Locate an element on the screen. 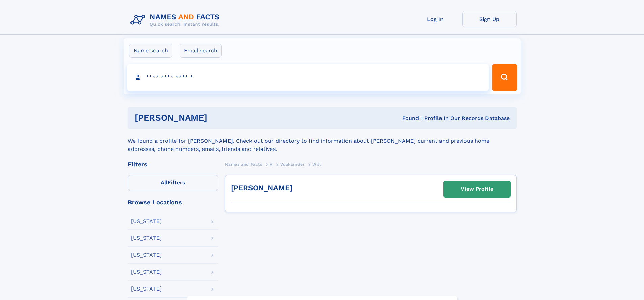 The width and height of the screenshot is (644, 300). a: View Profile is located at coordinates (477, 189).